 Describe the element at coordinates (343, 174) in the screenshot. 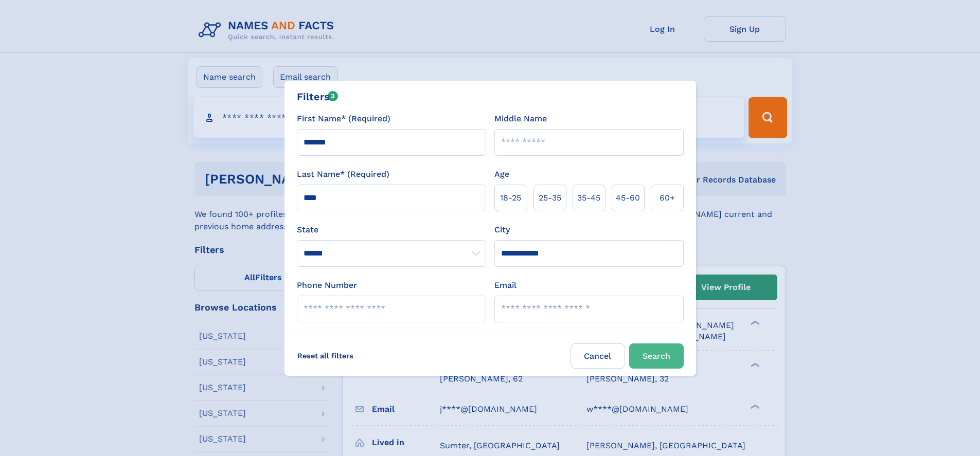

I see `label: Last Name* (Required)` at that location.